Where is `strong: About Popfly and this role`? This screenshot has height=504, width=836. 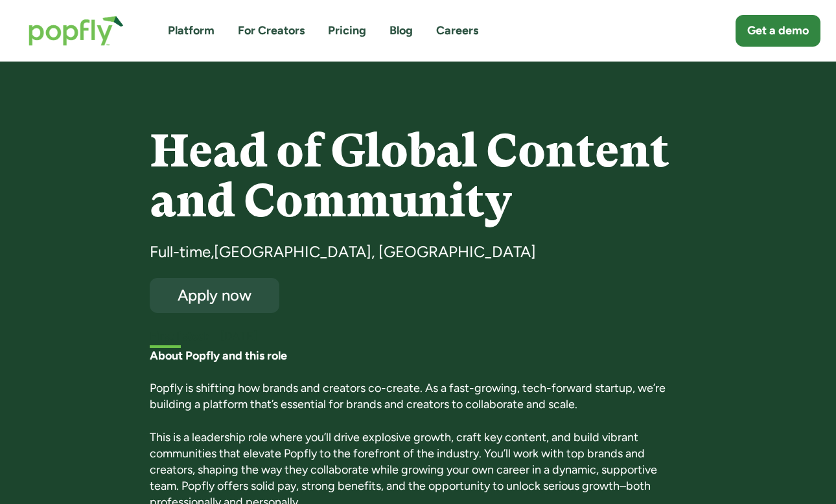
strong: About Popfly and this role is located at coordinates (218, 355).